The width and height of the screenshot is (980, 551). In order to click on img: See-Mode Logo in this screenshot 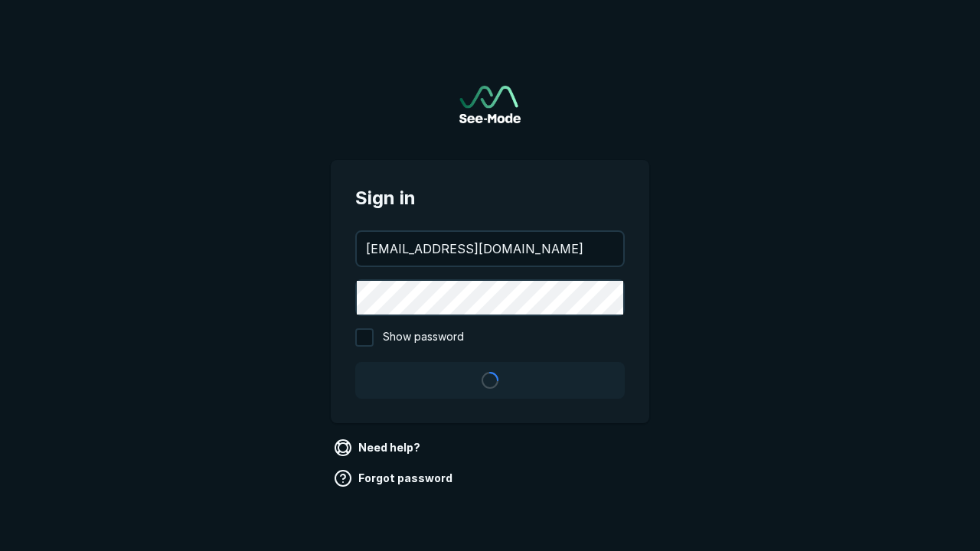, I will do `click(490, 104)`.